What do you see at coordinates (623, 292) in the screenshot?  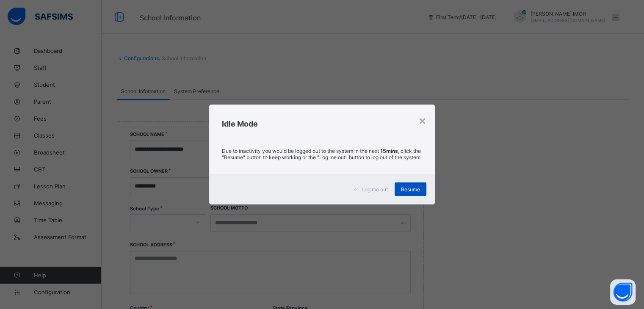 I see `button: Open asap` at bounding box center [623, 292].